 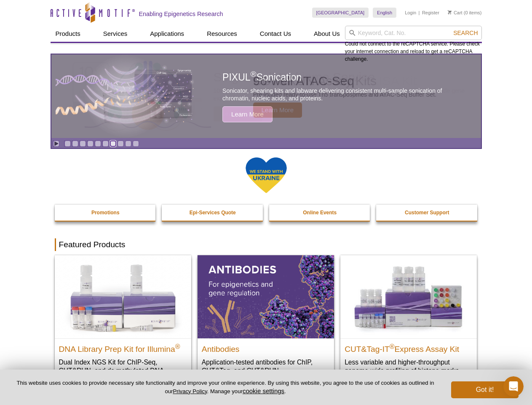 I want to click on p: Sonicator, shearing kits and labware delivering consistent multi-sample sonication of chromatin, ..., so click(x=342, y=94).